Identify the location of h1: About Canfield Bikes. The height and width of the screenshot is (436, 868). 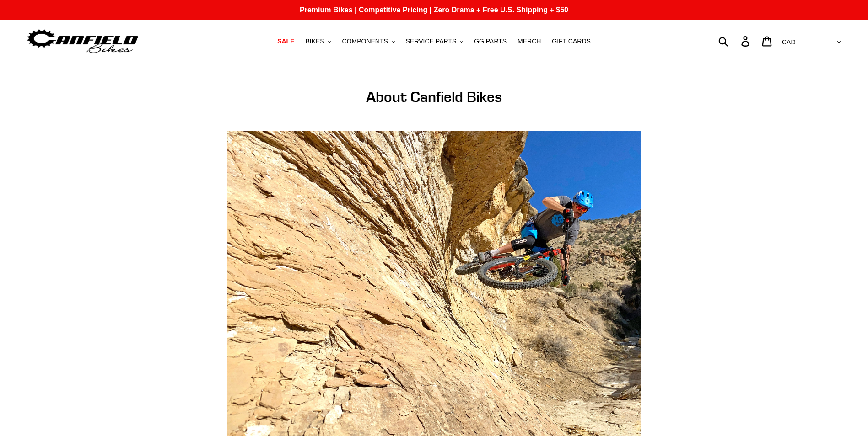
(433, 97).